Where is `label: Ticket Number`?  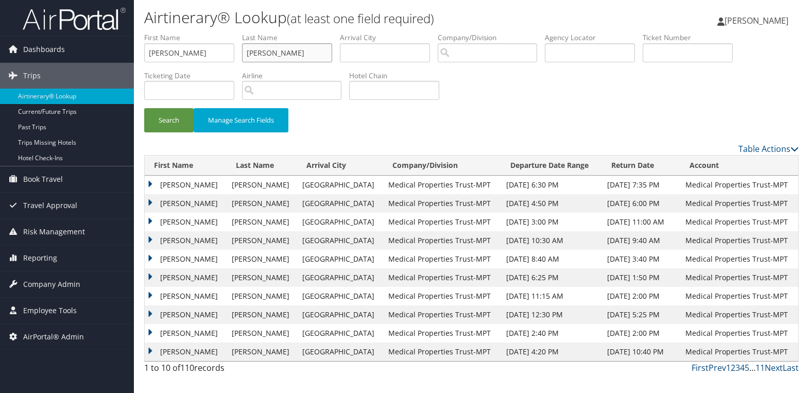
label: Ticket Number is located at coordinates (691, 38).